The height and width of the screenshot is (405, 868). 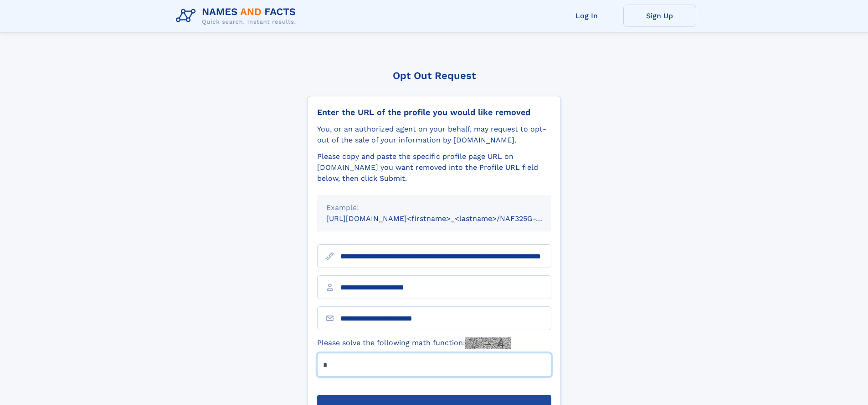 I want to click on div: Enter the URL of the profile you would like removed, so click(x=434, y=112).